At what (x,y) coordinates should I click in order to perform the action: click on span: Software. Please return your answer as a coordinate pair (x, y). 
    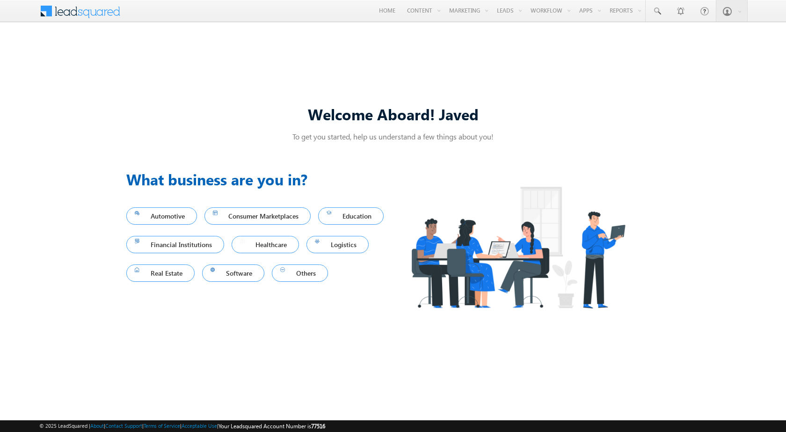
    Looking at the image, I should click on (233, 273).